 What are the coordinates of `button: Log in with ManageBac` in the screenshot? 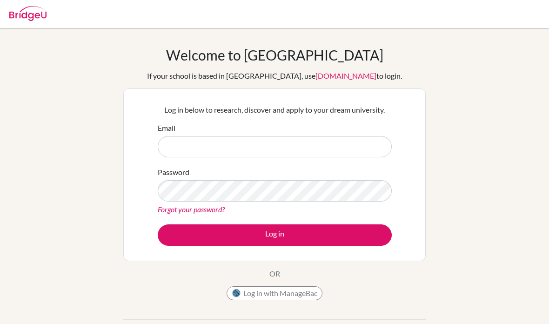 It's located at (275, 293).